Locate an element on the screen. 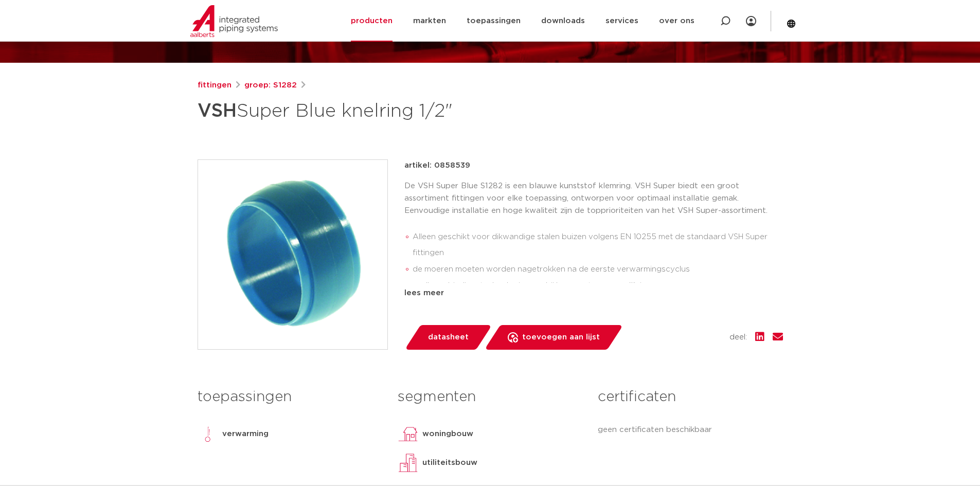 The image size is (980, 486). a: fittingen is located at coordinates (214, 85).